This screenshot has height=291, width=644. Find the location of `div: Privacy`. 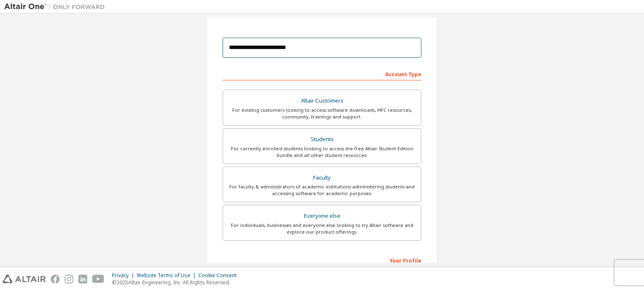

div: Privacy is located at coordinates (124, 276).